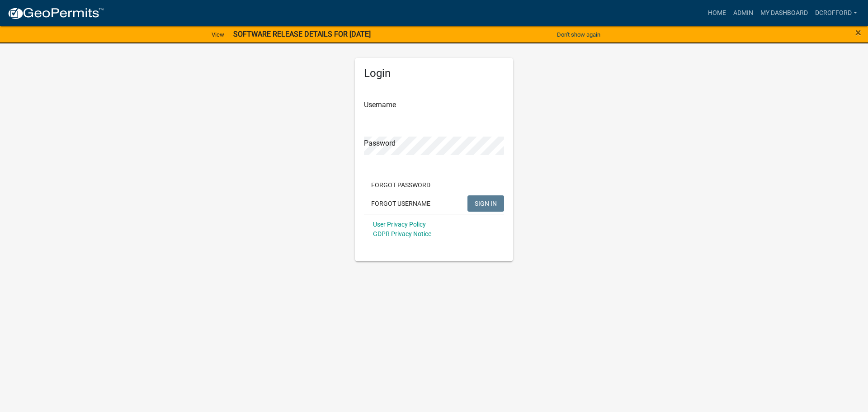 Image resolution: width=868 pixels, height=412 pixels. I want to click on a: Admin, so click(744, 13).